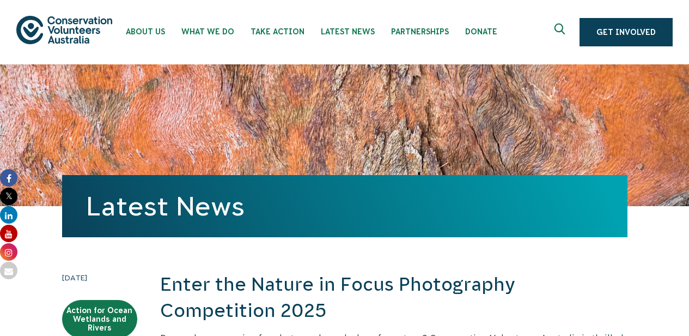 The width and height of the screenshot is (689, 336). I want to click on span: What We Do, so click(208, 32).